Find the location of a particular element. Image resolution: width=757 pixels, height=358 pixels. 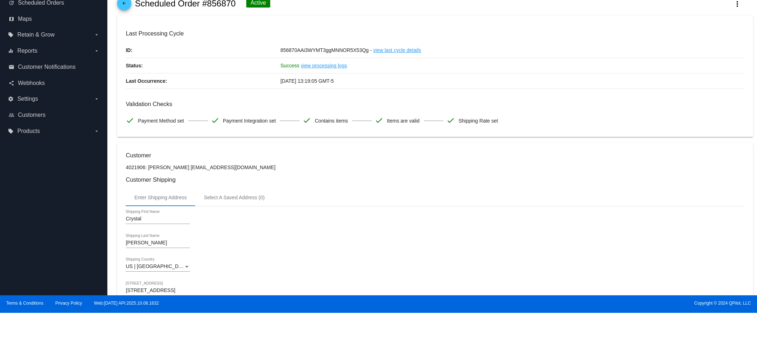

span: Customer Notifications is located at coordinates (47, 67).